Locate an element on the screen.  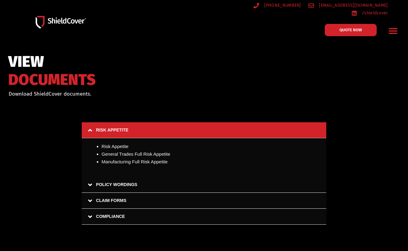
span: QUOTE NOW is located at coordinates (350, 30).